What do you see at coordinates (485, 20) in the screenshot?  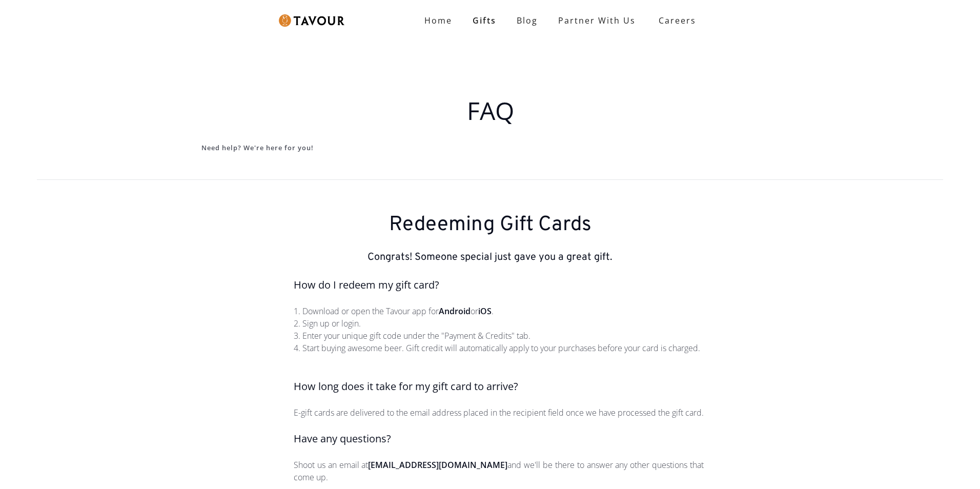 I see `a: Gifts` at bounding box center [485, 20].